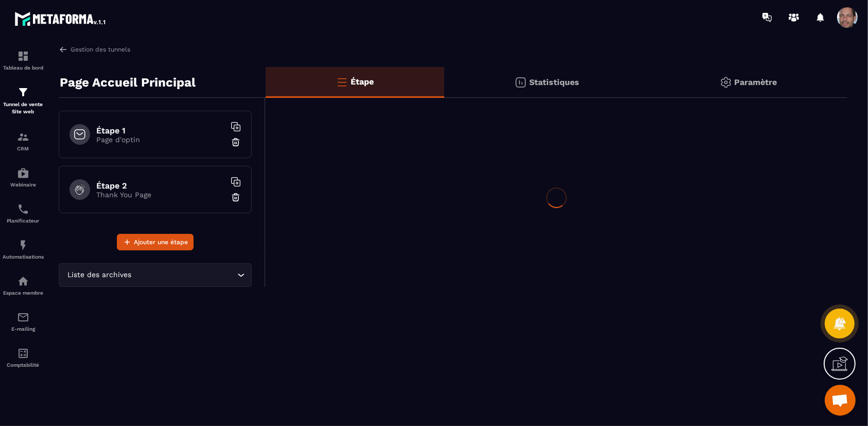 This screenshot has width=868, height=426. What do you see at coordinates (184, 275) in the screenshot?
I see `input: Search for option` at bounding box center [184, 275].